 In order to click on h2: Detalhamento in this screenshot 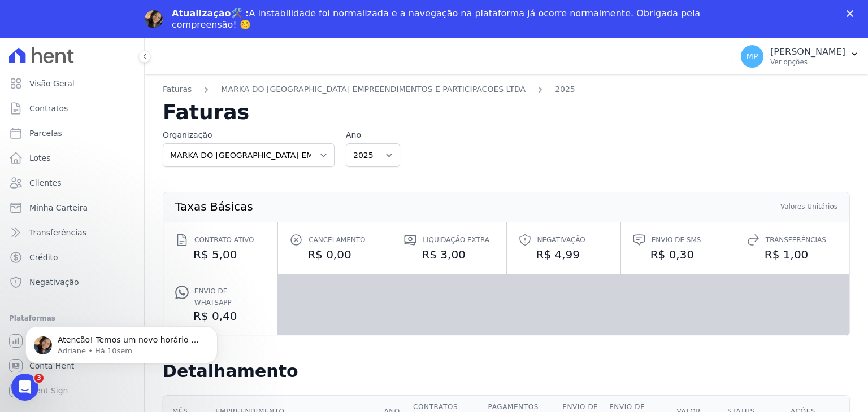, I will do `click(506, 372)`.